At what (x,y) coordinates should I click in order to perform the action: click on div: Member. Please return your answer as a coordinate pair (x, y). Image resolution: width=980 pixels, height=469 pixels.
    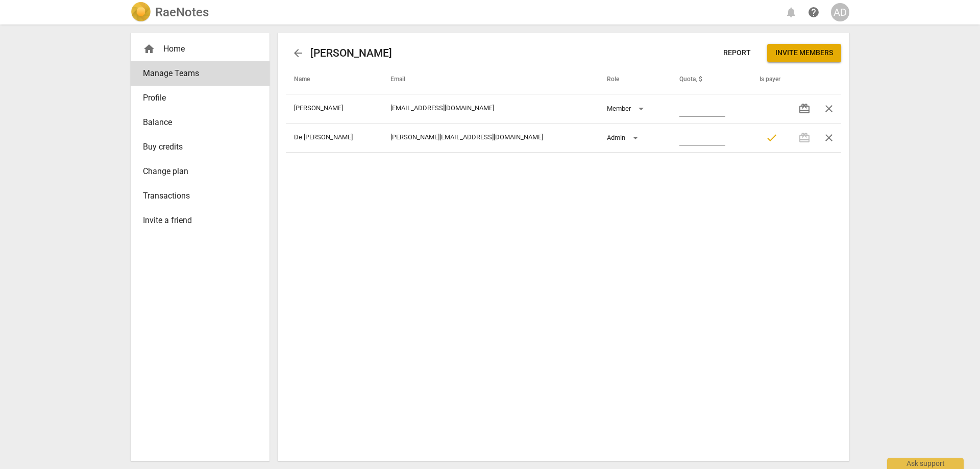
    Looking at the image, I should click on (627, 109).